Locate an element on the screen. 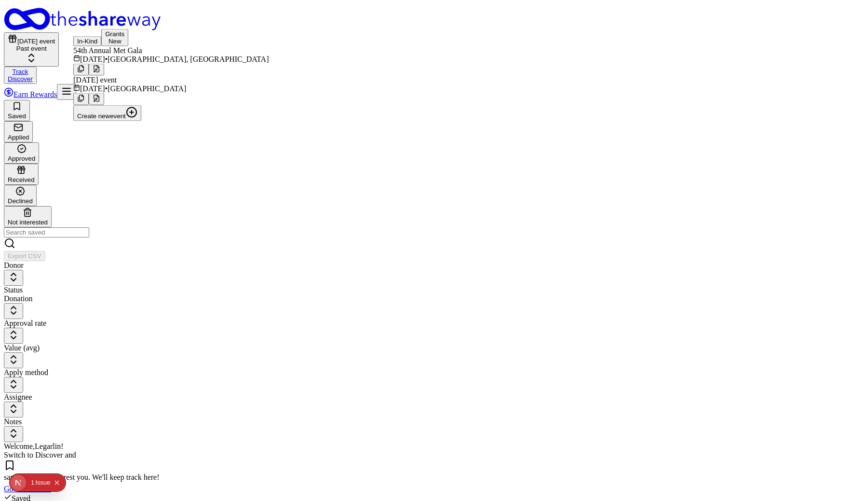 The width and height of the screenshot is (868, 501). a: Track is located at coordinates (20, 71).